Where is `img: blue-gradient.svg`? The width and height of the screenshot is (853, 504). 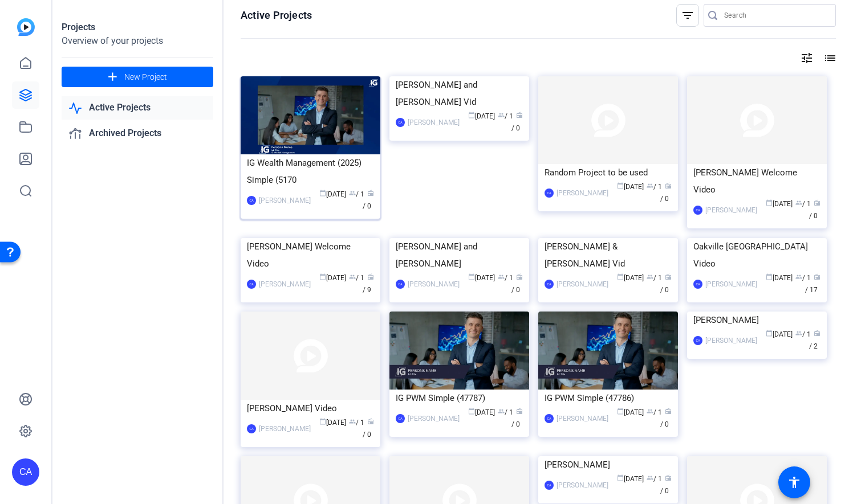
img: blue-gradient.svg is located at coordinates (26, 27).